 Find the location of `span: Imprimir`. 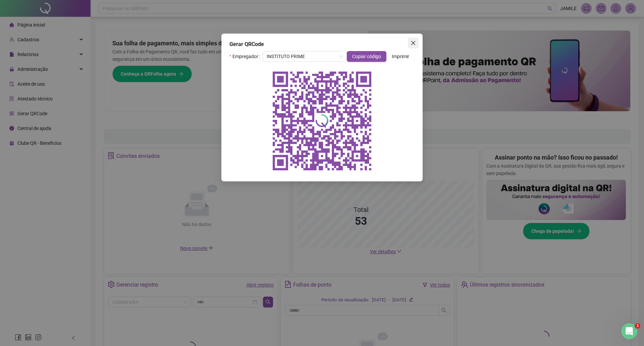

span: Imprimir is located at coordinates (400, 56).